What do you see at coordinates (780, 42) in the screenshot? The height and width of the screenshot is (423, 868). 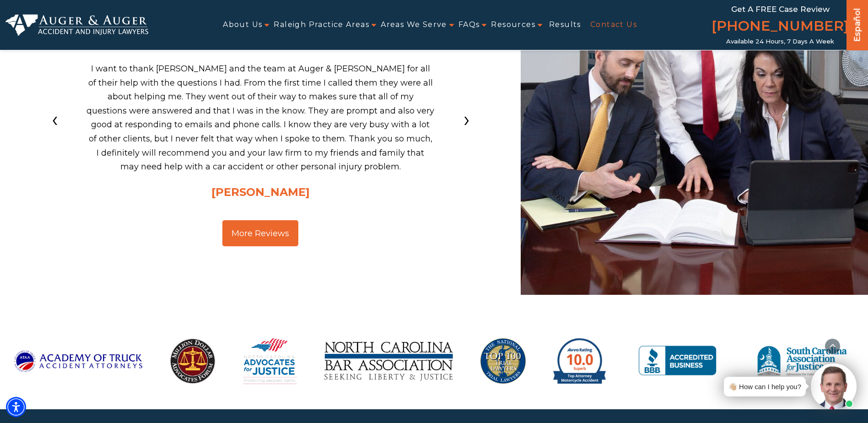 I see `span: Available 24 Hours, 7 Days a Week` at bounding box center [780, 42].